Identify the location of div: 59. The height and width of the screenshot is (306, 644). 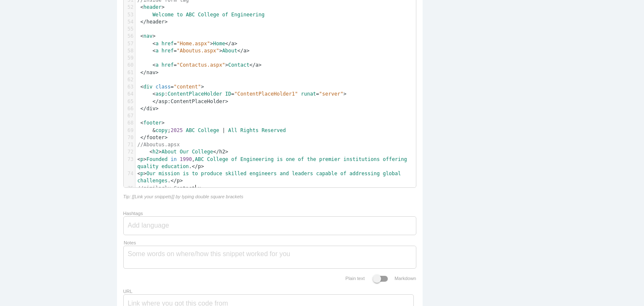
(129, 58).